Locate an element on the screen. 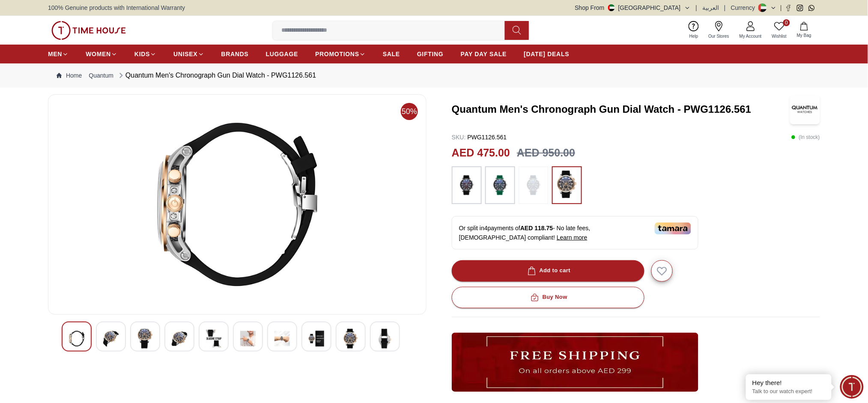 The image size is (868, 403). a: Help is located at coordinates (694, 30).